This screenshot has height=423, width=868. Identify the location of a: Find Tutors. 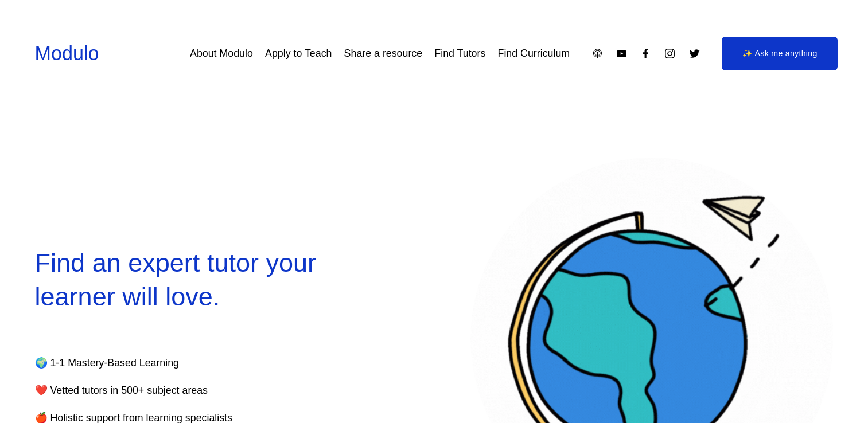
(459, 54).